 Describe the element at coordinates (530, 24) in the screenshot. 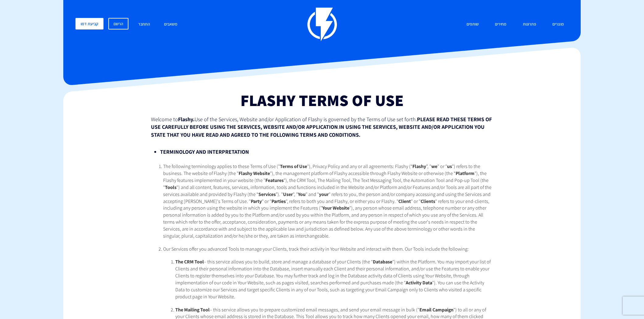

I see `a: פתרונות` at that location.